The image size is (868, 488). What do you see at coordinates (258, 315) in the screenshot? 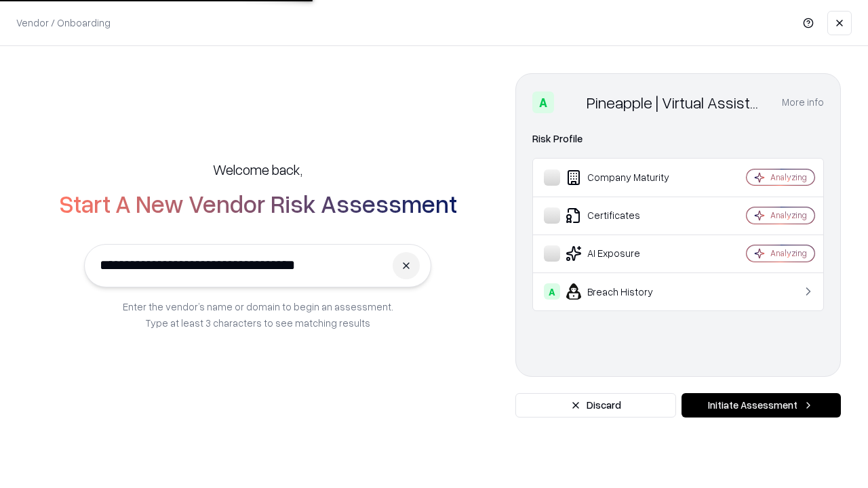
I see `p: Enter the vendor’s name or domain to begin an assessment. Type at least 3 characters to see match...` at bounding box center [258, 315].